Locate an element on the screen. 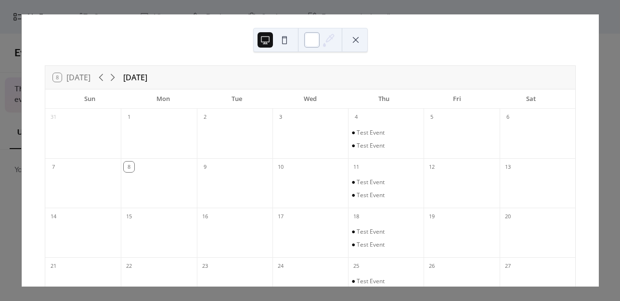 The image size is (620, 301). div: 8 is located at coordinates (129, 167).